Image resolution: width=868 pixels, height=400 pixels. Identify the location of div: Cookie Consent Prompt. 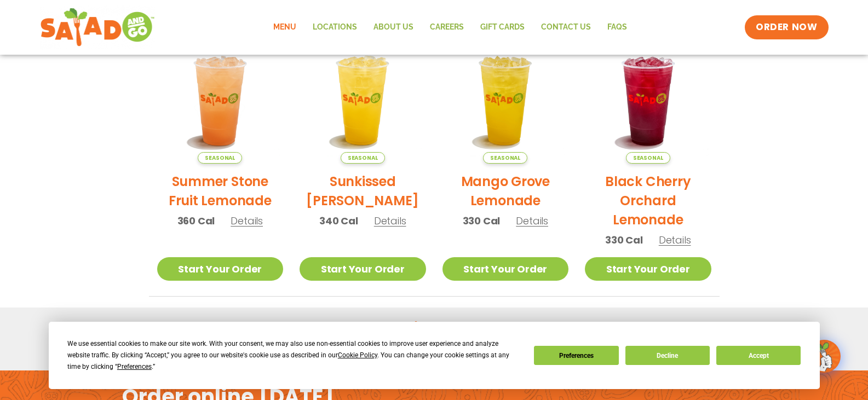
(435, 355).